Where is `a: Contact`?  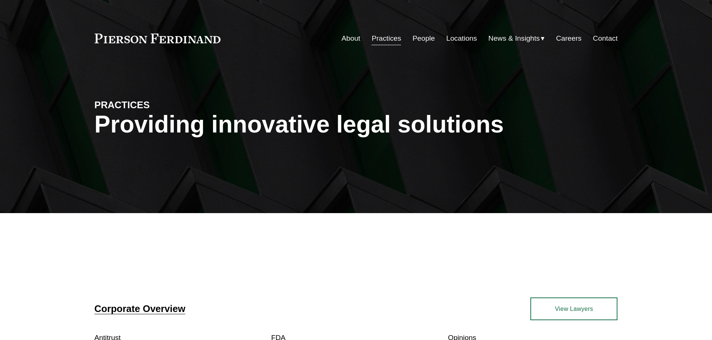
a: Contact is located at coordinates (605, 38).